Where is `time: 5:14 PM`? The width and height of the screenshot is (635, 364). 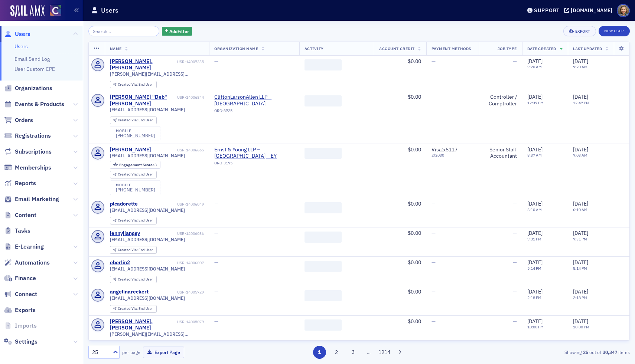 time: 5:14 PM is located at coordinates (580, 268).